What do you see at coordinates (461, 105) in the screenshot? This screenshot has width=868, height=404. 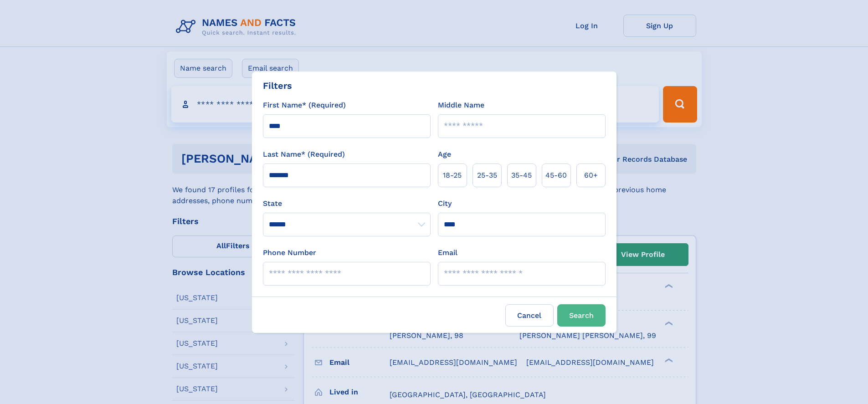 I see `label: Middle Name` at bounding box center [461, 105].